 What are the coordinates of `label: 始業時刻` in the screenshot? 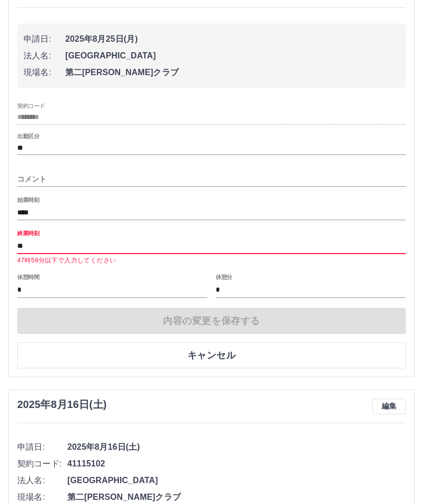 It's located at (28, 200).